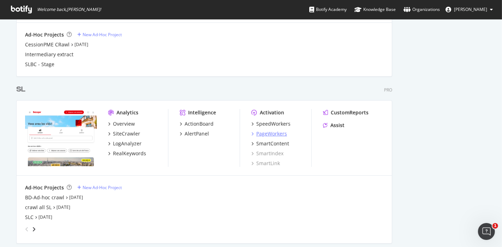 The image size is (502, 247). What do you see at coordinates (124, 124) in the screenshot?
I see `div: Overview` at bounding box center [124, 124].